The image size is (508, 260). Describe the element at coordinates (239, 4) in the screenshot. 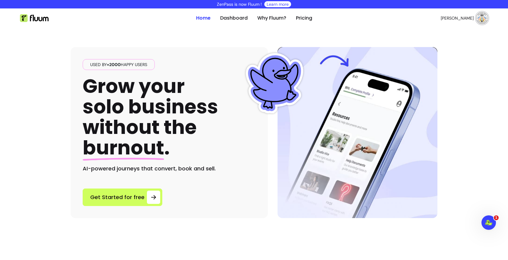

I see `p: ZenPass is now Fluum !` at that location.